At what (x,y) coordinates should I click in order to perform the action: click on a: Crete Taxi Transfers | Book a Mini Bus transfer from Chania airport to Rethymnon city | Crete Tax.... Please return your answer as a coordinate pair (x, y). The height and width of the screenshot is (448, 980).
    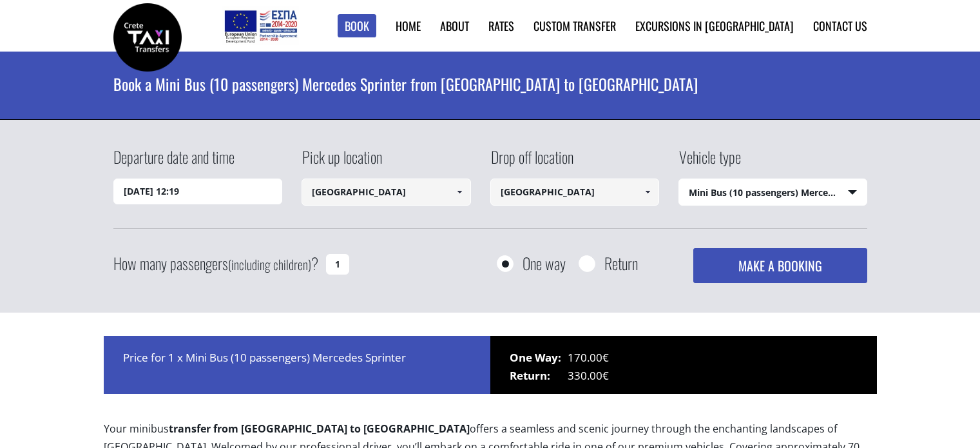
    Looking at the image, I should click on (148, 35).